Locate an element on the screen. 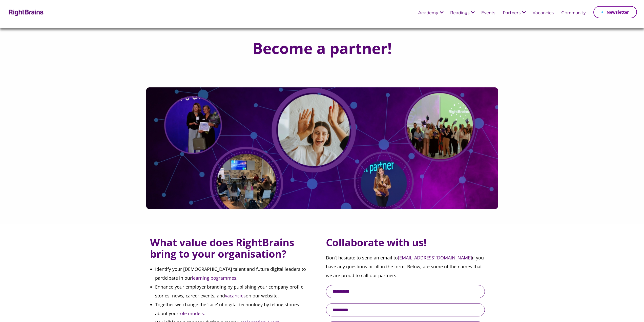 The width and height of the screenshot is (644, 322). li: Together we change the ‘face’ of digital technology by telling stories about your . is located at coordinates (232, 309).